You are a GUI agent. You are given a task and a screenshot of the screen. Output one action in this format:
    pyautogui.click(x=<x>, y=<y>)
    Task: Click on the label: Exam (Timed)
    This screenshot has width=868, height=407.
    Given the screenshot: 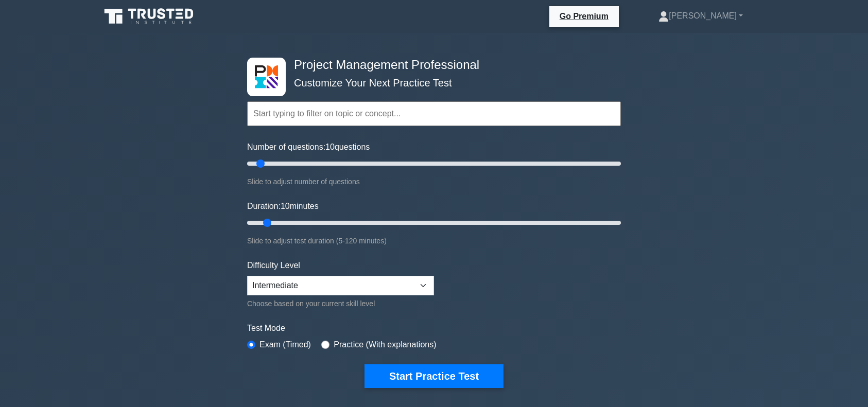 What is the action you would take?
    pyautogui.click(x=285, y=344)
    